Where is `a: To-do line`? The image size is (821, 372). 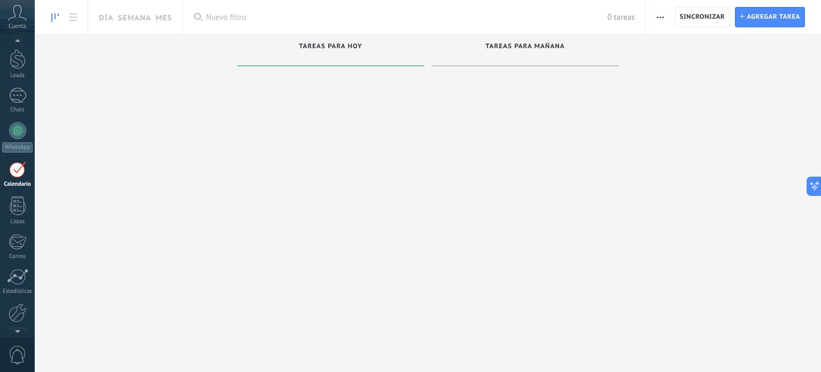 a: To-do line is located at coordinates (55, 17).